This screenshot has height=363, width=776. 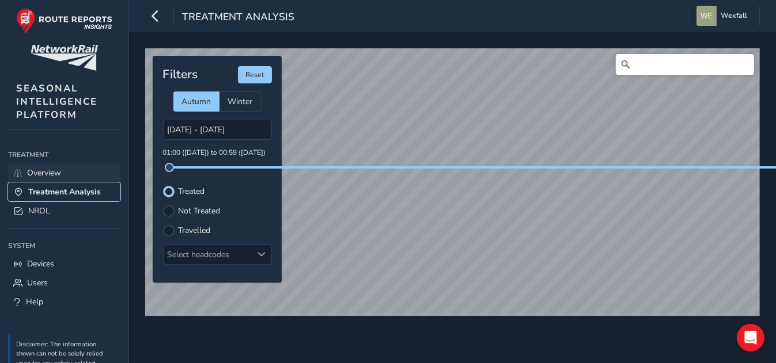 I want to click on button: Reset, so click(x=255, y=75).